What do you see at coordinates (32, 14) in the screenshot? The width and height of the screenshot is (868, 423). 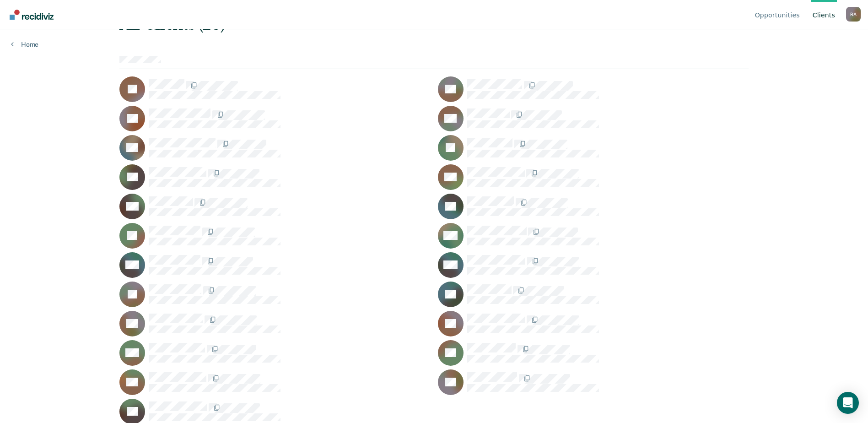 I see `img: Recidiviz` at bounding box center [32, 14].